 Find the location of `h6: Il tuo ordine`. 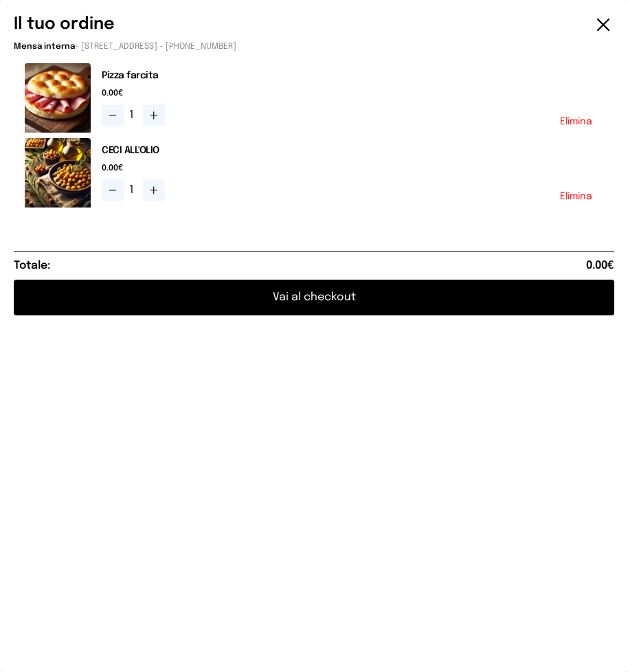

h6: Il tuo ordine is located at coordinates (64, 24).